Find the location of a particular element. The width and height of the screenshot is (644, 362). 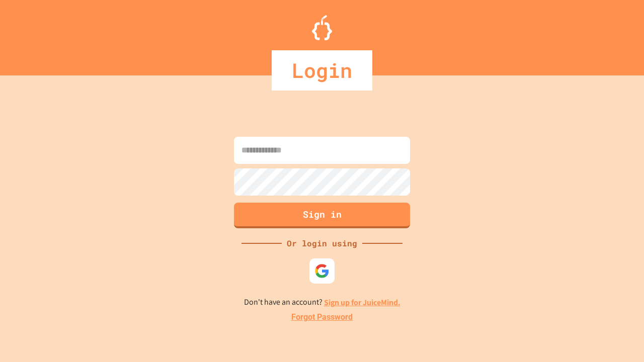

p: Don't have an account? is located at coordinates (322, 303).